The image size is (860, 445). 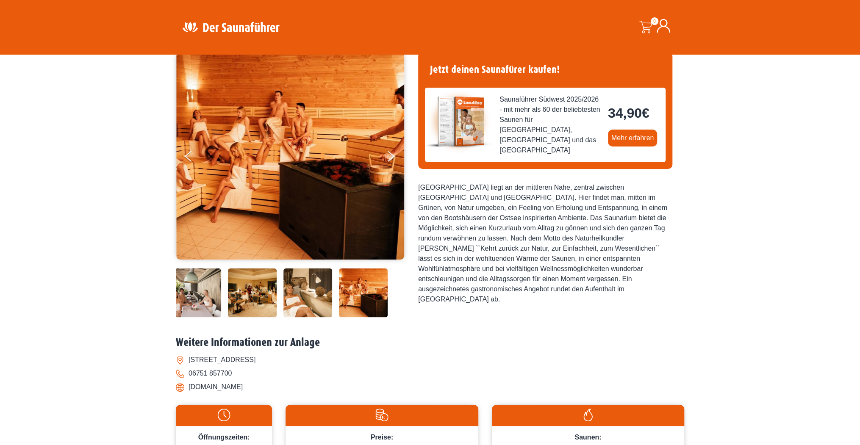 I want to click on h4: Jetzt deinen Saunafürer kaufen!, so click(x=545, y=70).